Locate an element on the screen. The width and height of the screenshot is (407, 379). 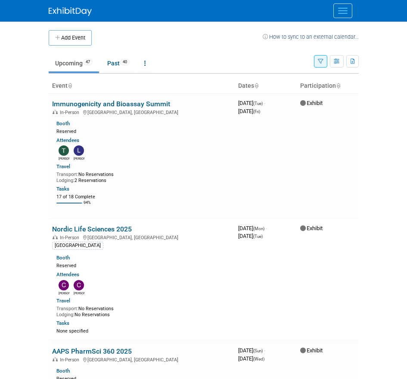
div: No Reservations No Reservations is located at coordinates (144, 311).